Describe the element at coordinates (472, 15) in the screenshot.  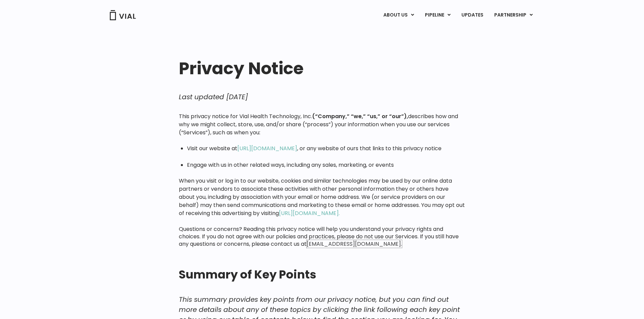
I see `a: UPDATES` at that location.